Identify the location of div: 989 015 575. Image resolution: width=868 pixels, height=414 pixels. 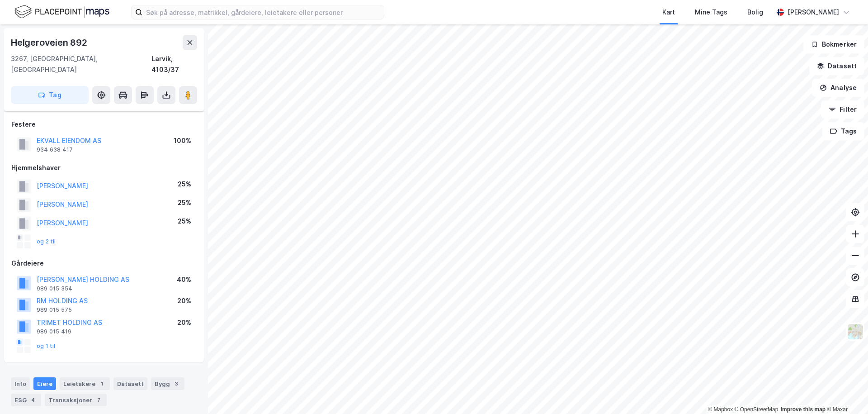
(54, 310).